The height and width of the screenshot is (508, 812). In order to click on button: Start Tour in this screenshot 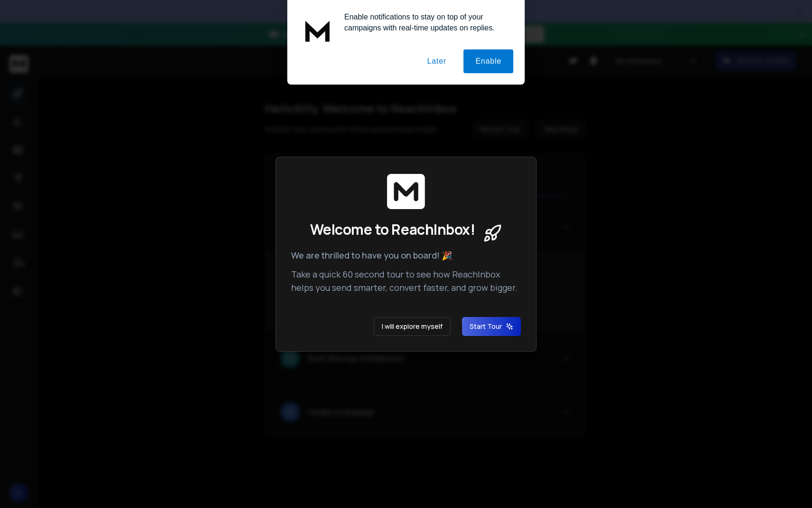, I will do `click(492, 326)`.